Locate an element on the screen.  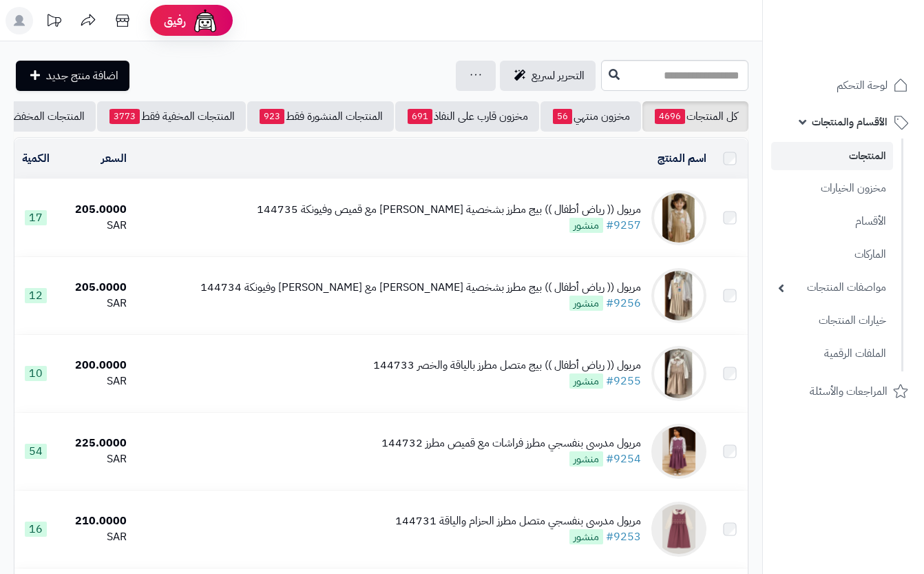
a: المراجعات والأسئلة is located at coordinates (843, 391).